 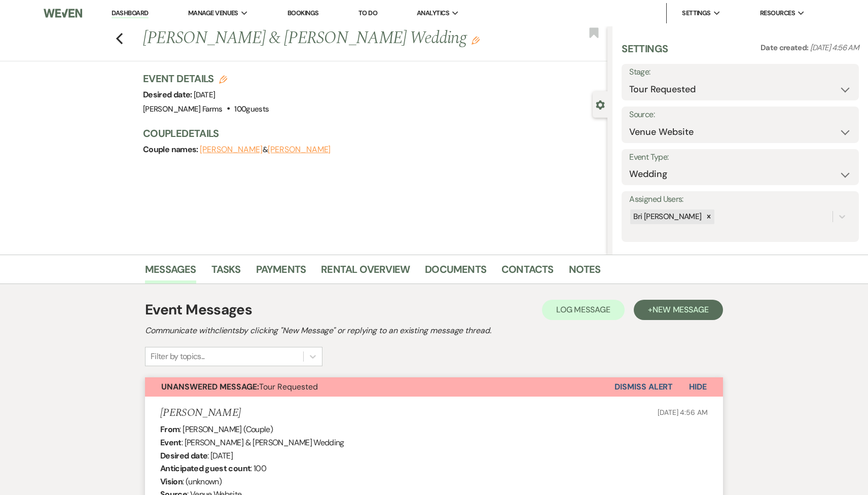 I want to click on button: Log Message, so click(x=583, y=310).